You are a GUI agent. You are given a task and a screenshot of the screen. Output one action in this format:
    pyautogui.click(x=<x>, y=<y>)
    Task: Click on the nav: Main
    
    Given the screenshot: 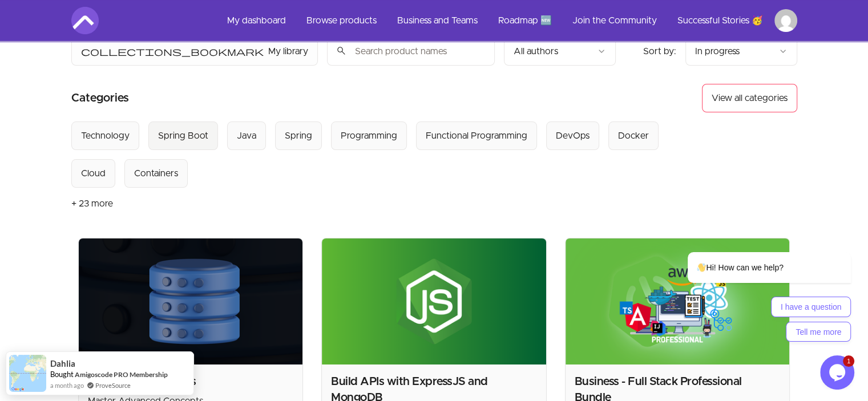 What is the action you would take?
    pyautogui.click(x=507, y=20)
    